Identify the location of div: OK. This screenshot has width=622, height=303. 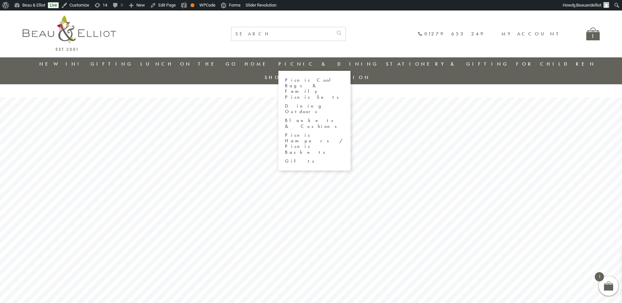
(193, 5).